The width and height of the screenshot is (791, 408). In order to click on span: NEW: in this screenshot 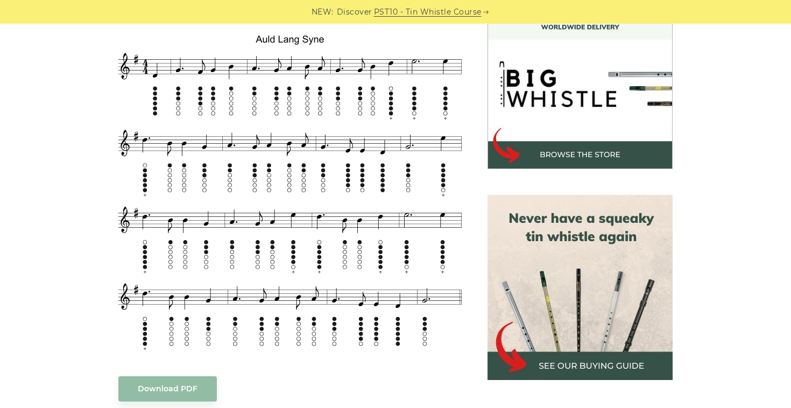, I will do `click(322, 12)`.